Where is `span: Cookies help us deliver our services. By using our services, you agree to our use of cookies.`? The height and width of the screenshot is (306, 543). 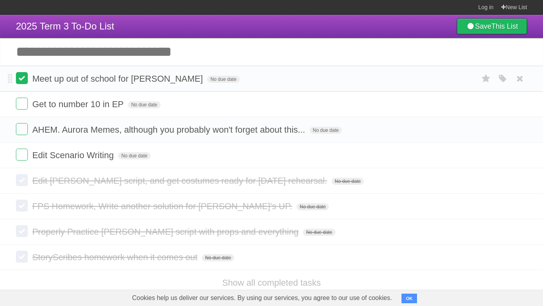
span: Cookies help us deliver our services. By using our services, you agree to our use of cookies. is located at coordinates (262, 298).